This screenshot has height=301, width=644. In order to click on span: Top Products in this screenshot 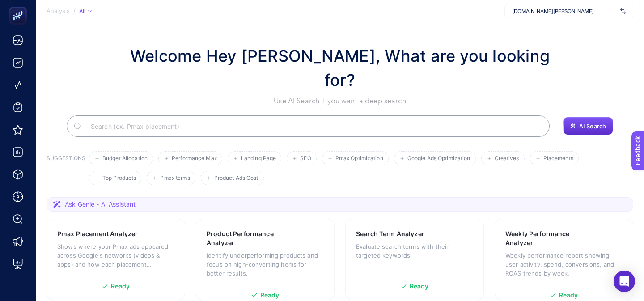, I will do `click(119, 178)`.